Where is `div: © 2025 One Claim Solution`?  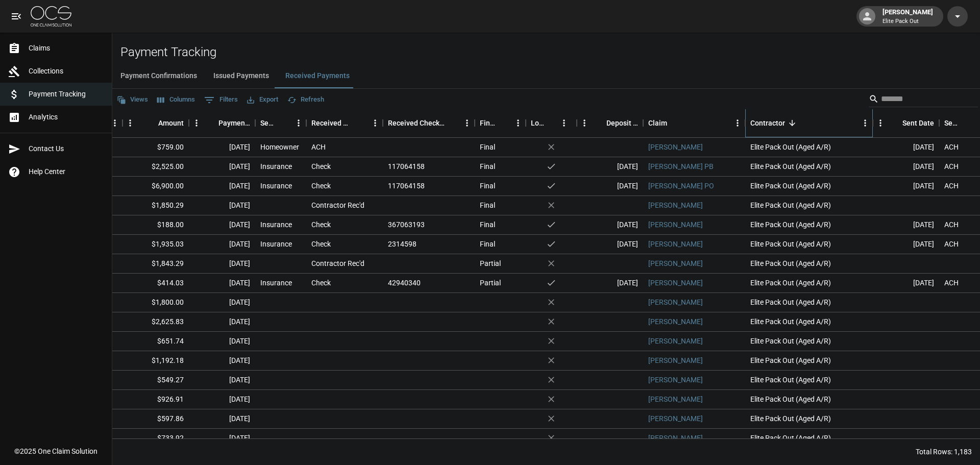 div: © 2025 One Claim Solution is located at coordinates (56, 451).